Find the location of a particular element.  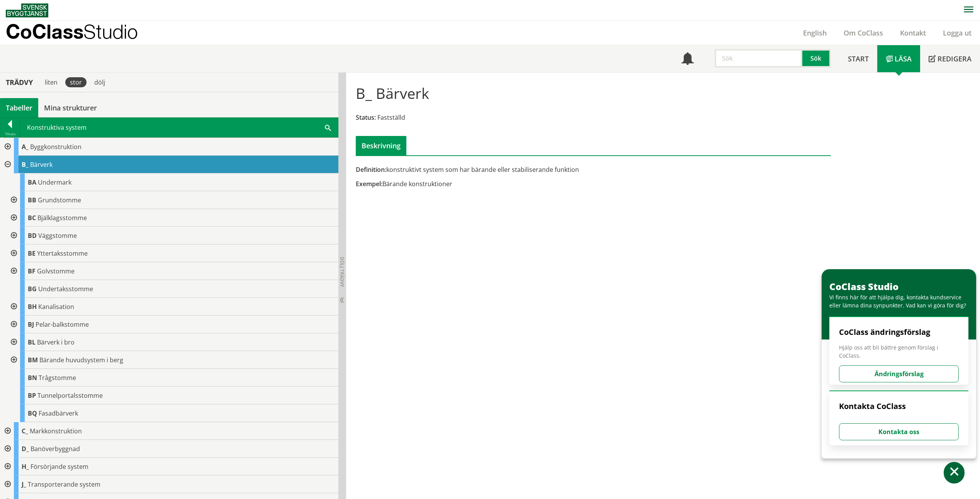

a: Mina strukturer is located at coordinates (70, 108).